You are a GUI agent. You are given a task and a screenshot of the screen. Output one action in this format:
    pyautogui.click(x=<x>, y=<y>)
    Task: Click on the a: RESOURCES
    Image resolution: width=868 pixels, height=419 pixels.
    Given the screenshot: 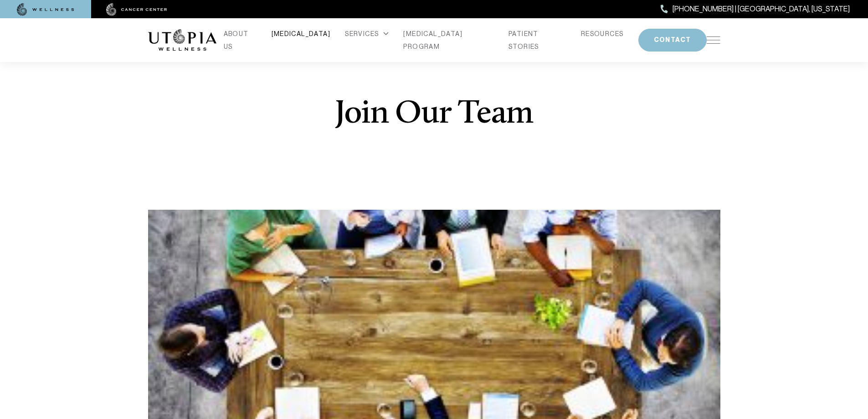 What is the action you would take?
    pyautogui.click(x=603, y=34)
    